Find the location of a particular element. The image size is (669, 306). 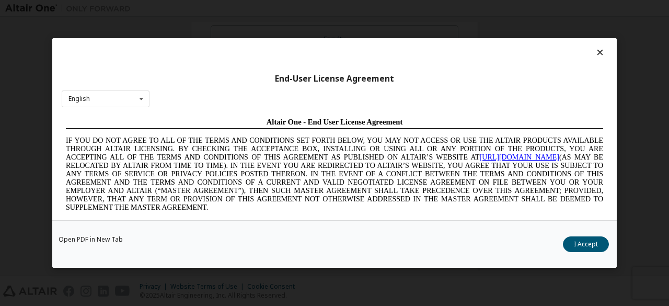

div: End-User License Agreement is located at coordinates (335, 79).